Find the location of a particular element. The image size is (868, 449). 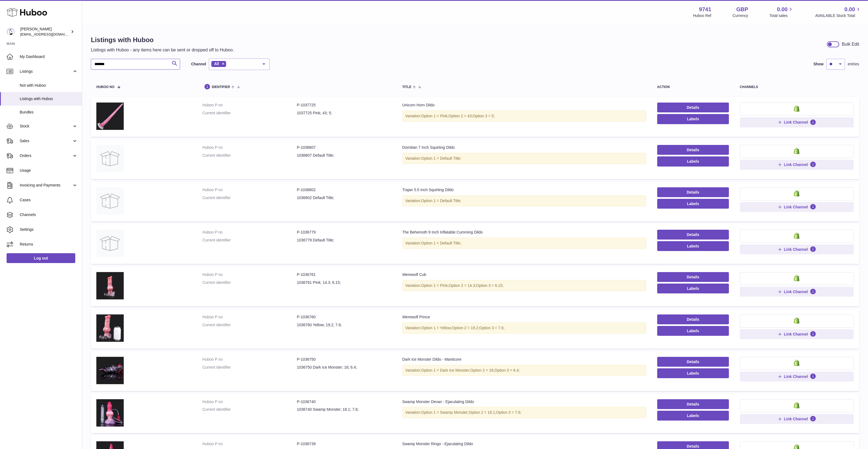

dd: P-1037725 is located at coordinates (344, 105).